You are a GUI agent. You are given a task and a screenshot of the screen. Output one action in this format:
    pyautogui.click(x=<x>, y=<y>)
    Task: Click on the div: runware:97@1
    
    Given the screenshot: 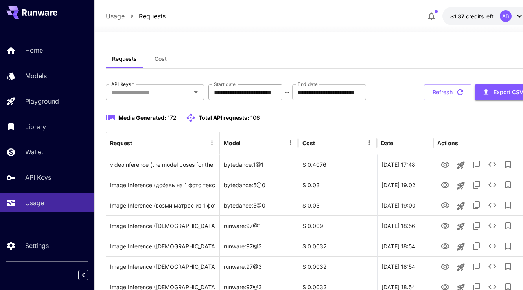 What is the action you would take?
    pyautogui.click(x=259, y=226)
    